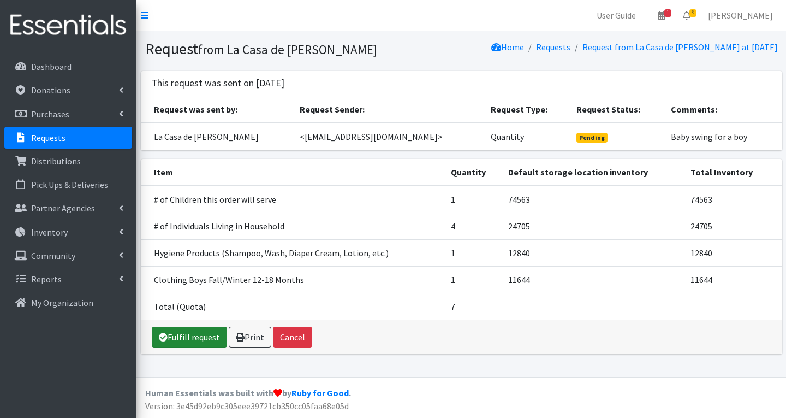 Image resolution: width=786 pixels, height=418 pixels. I want to click on a: My Organization, so click(68, 303).